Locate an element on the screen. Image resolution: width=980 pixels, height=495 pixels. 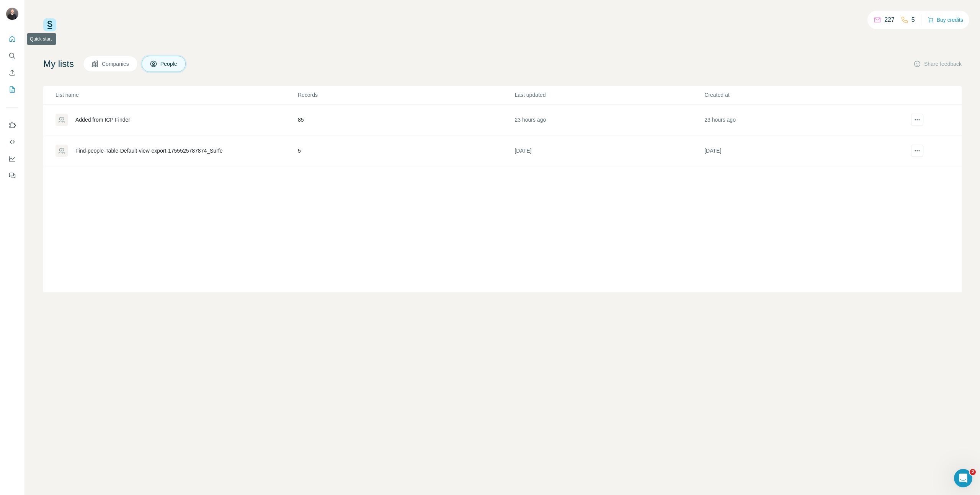
button: Enrich CSV is located at coordinates (13, 73).